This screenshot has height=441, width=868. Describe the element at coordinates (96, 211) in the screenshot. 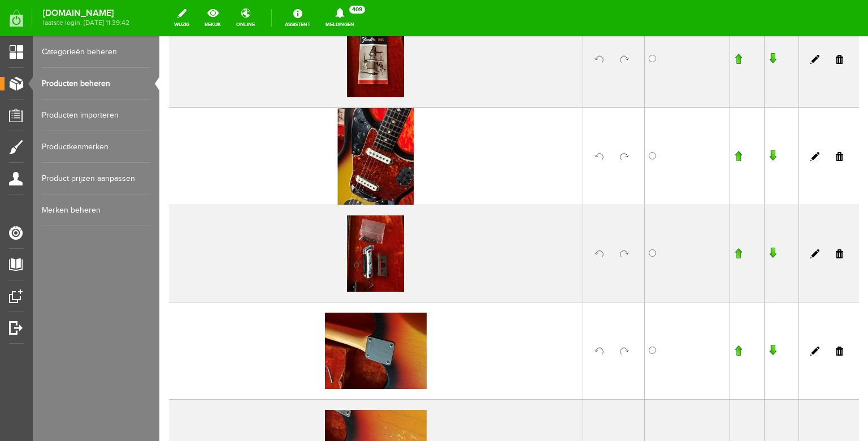

I see `a: Merken beheren` at that location.